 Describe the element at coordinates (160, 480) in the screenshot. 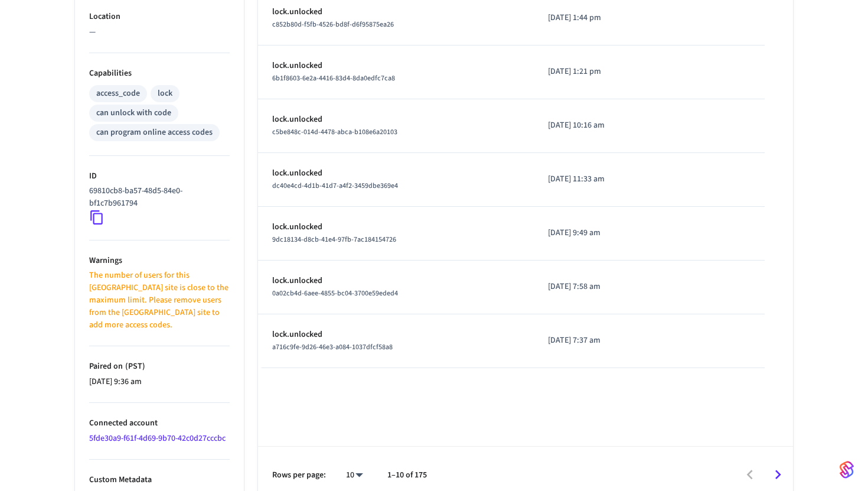

I see `p: Custom Metadata` at that location.